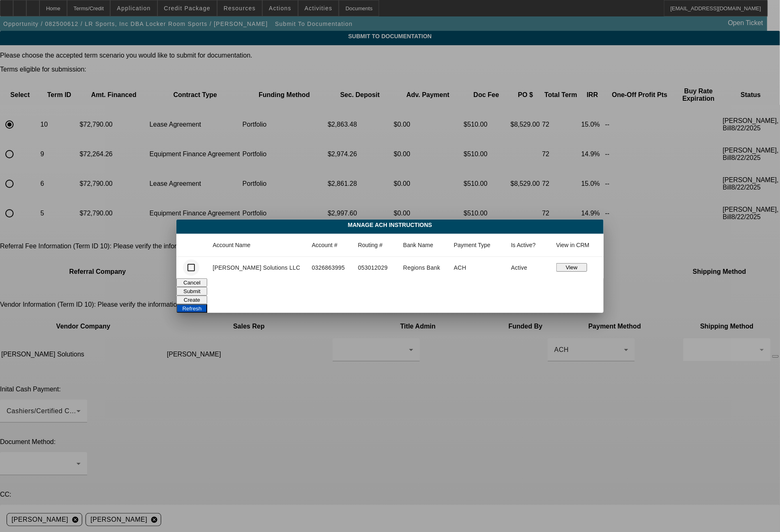 The height and width of the screenshot is (532, 780). What do you see at coordinates (527, 267) in the screenshot?
I see `td: Active` at bounding box center [527, 267].